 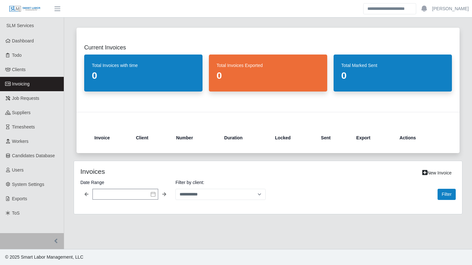 I want to click on th: Export, so click(x=373, y=138).